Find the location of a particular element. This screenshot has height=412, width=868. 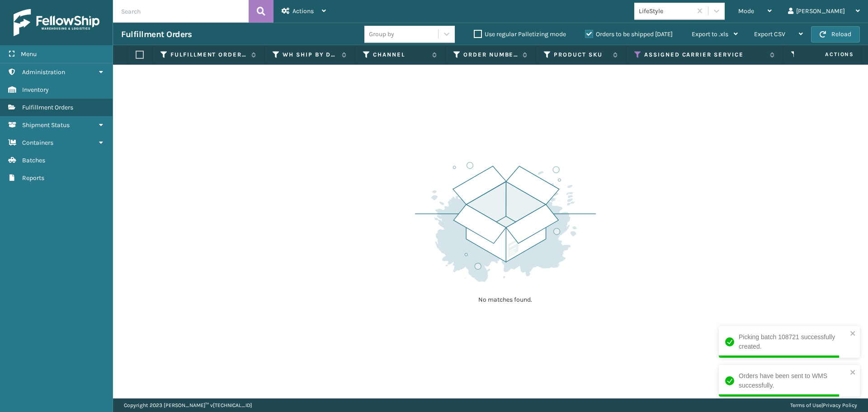

span: Export to .xls is located at coordinates (710, 34).